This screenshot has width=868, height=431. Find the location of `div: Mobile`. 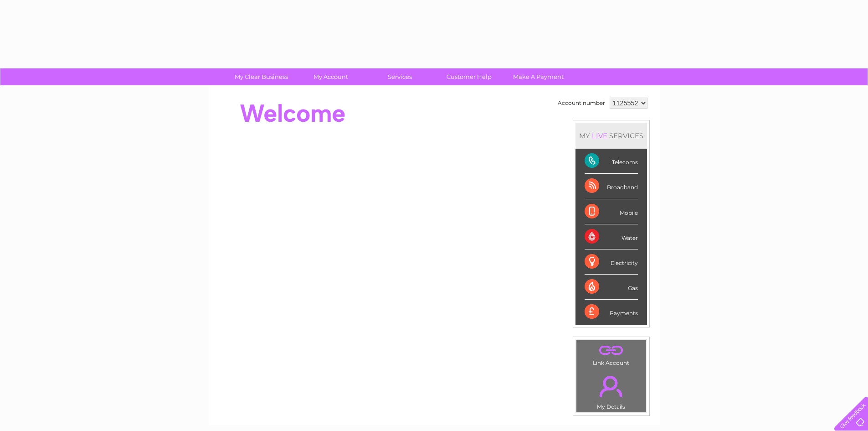

div: Mobile is located at coordinates (611, 211).